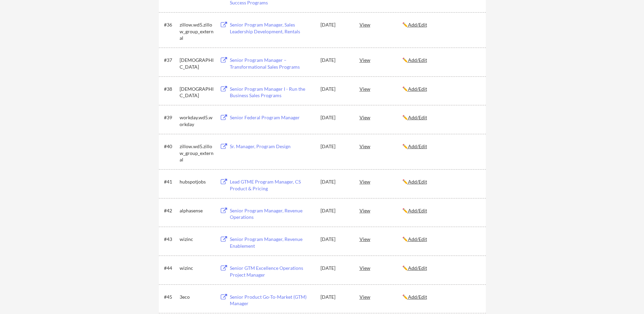  I want to click on div: 3eco, so click(197, 297).